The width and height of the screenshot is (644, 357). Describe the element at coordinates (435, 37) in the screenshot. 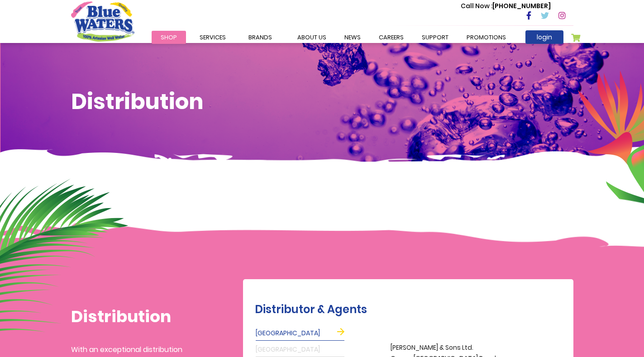

I see `a: support` at that location.